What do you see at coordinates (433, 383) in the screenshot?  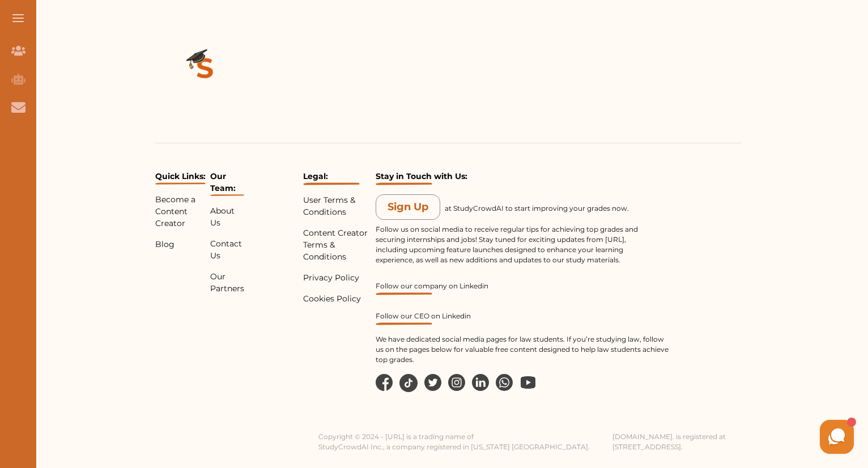 I see `img: tw` at bounding box center [433, 383].